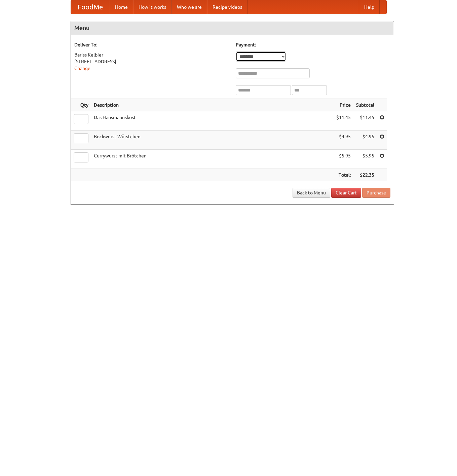 The width and height of the screenshot is (457, 476). What do you see at coordinates (189, 7) in the screenshot?
I see `a: Who we are` at bounding box center [189, 7].